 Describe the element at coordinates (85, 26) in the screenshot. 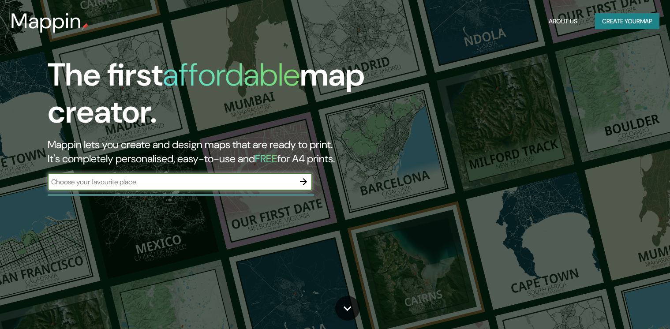

I see `img: mappin-pin` at that location.